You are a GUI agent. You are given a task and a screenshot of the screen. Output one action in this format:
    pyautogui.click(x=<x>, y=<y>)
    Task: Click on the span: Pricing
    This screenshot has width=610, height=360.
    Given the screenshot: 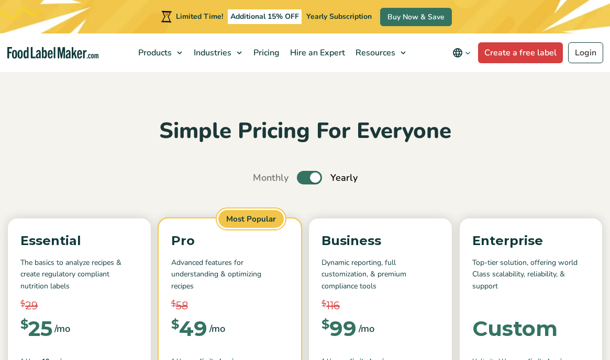 What is the action you would take?
    pyautogui.click(x=265, y=53)
    